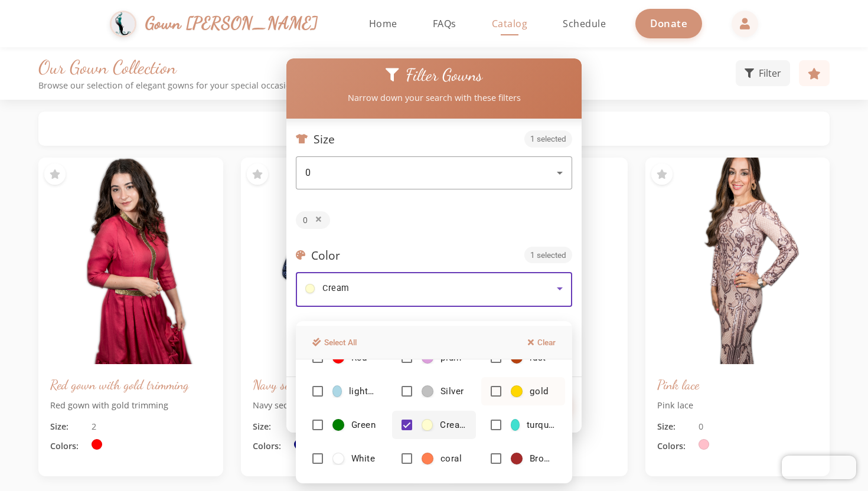  I want to click on span: Brown, so click(543, 459).